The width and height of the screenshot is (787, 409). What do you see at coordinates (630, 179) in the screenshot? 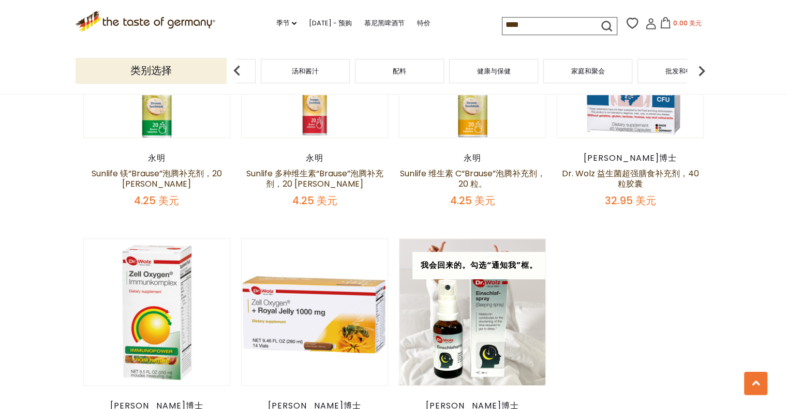
I see `a: Dr. Wolz 益生菌超强膳食补充剂，40 粒胶囊` at bounding box center [630, 179].